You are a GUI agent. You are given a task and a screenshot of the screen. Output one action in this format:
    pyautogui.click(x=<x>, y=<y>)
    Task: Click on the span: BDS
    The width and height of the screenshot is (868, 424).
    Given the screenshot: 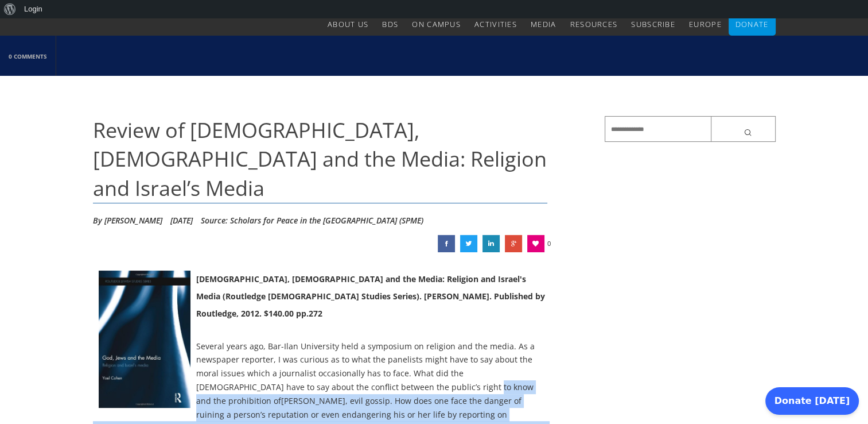 What is the action you would take?
    pyautogui.click(x=390, y=24)
    